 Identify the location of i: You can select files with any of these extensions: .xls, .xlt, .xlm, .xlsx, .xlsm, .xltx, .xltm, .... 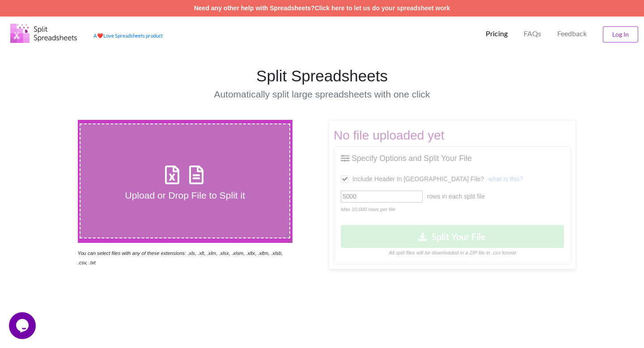
(180, 257).